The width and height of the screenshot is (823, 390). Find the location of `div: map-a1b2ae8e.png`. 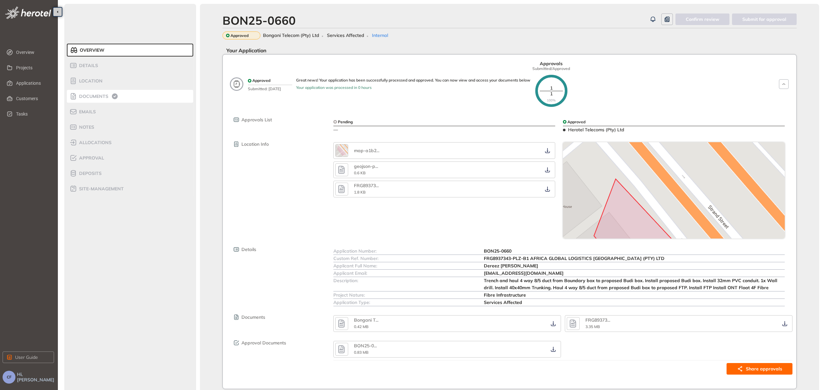

div: map-a1b2ae8e.png is located at coordinates (367, 151).